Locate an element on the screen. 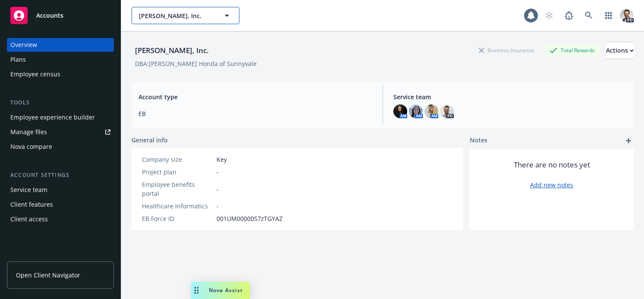  div: Business Insurance is located at coordinates (506, 50).